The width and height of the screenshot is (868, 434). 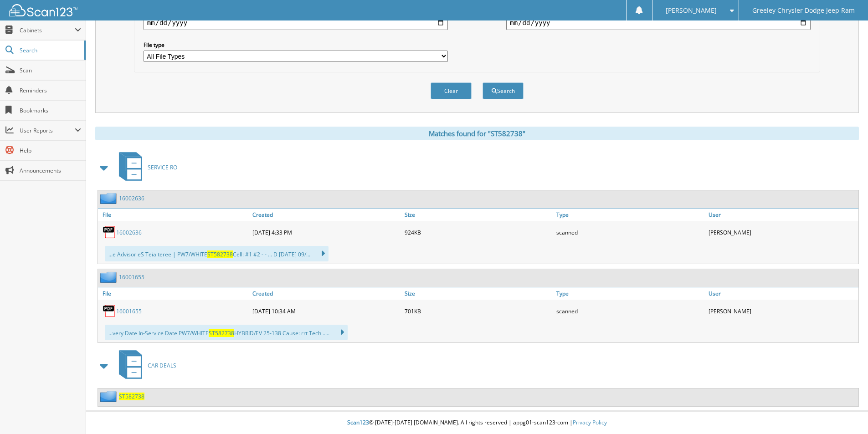 I want to click on a: SERVICE RO, so click(x=145, y=167).